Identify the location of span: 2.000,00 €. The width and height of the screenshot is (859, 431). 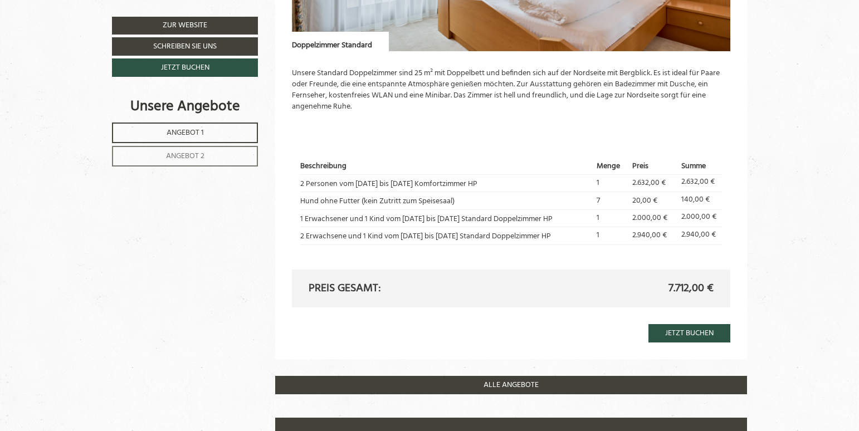
(650, 218).